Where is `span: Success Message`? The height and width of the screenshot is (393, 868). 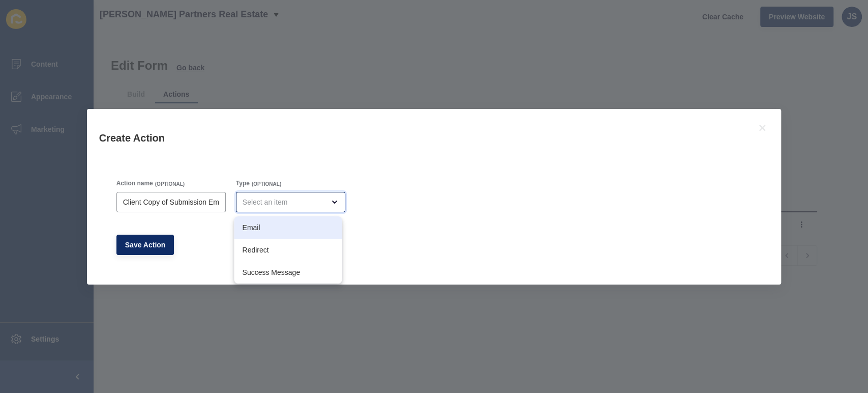
span: Success Message is located at coordinates (288, 272).